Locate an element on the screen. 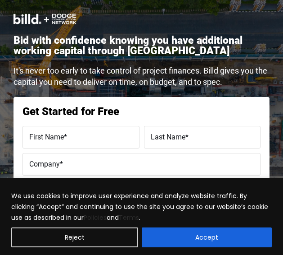 Image resolution: width=283 pixels, height=255 pixels. h3: Get Started for Free is located at coordinates (141, 111).